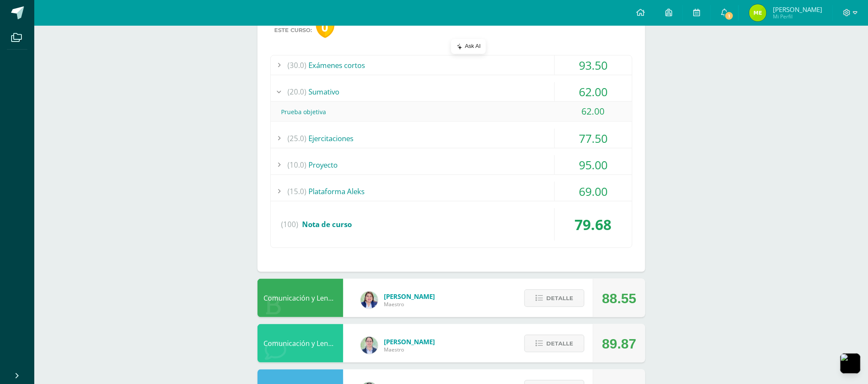 The height and width of the screenshot is (384, 868). What do you see at coordinates (290, 224) in the screenshot?
I see `span: (100)` at bounding box center [290, 224].